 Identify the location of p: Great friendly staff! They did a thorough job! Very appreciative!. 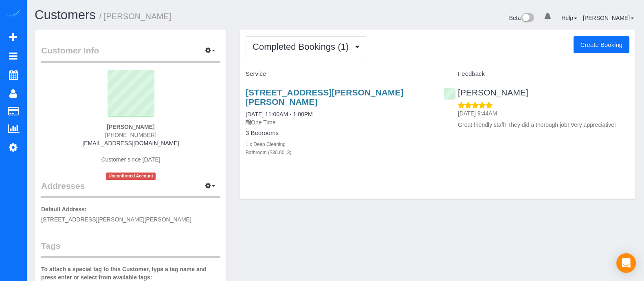
(543, 125).